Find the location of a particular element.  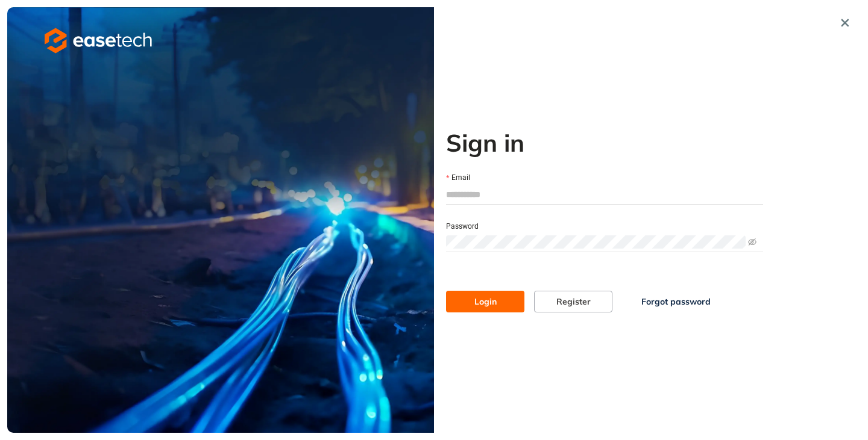

span: Forgot password is located at coordinates (675, 302).